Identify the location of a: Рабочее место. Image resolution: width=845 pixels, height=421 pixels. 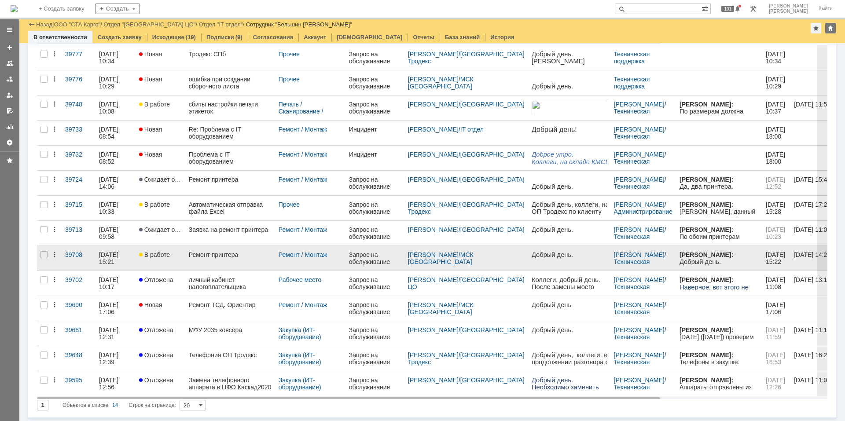
(300, 280).